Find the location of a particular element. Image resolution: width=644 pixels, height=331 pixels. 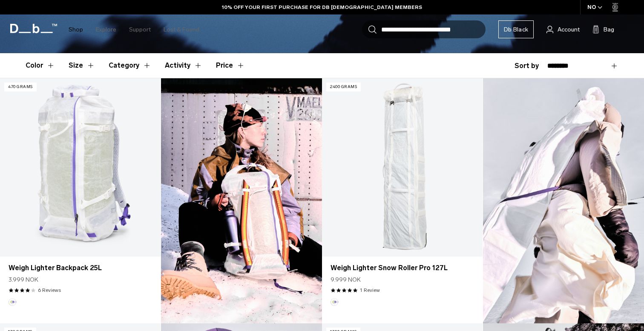

a: Shop is located at coordinates (76, 29).